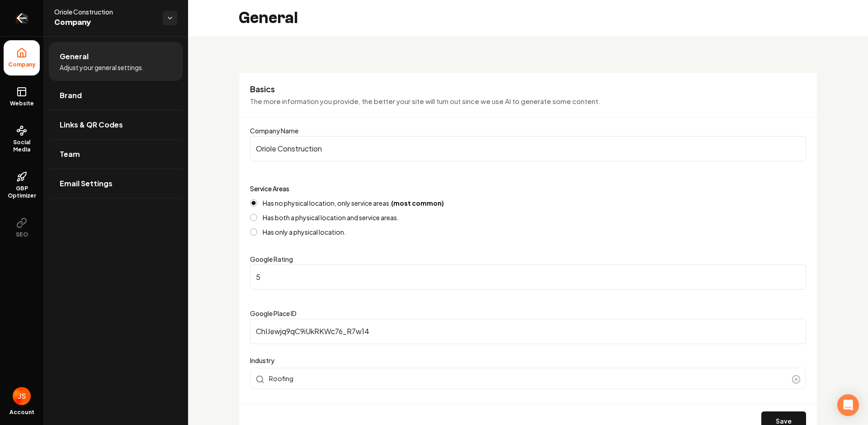  I want to click on h2: General, so click(268, 18).